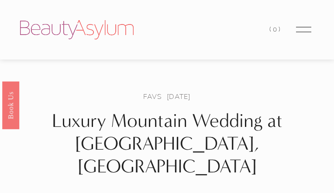 The height and width of the screenshot is (193, 334). Describe the element at coordinates (276, 29) in the screenshot. I see `span: 0` at that location.